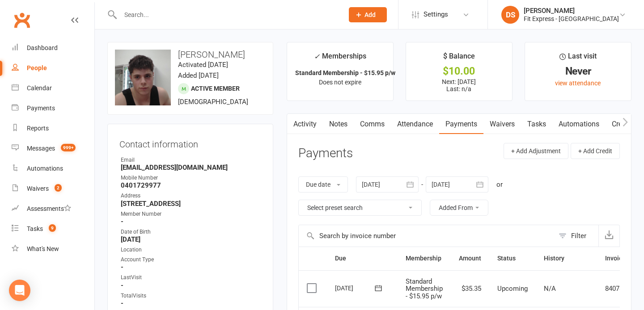 The width and height of the screenshot is (644, 310). I want to click on a: Clubworx, so click(22, 20).